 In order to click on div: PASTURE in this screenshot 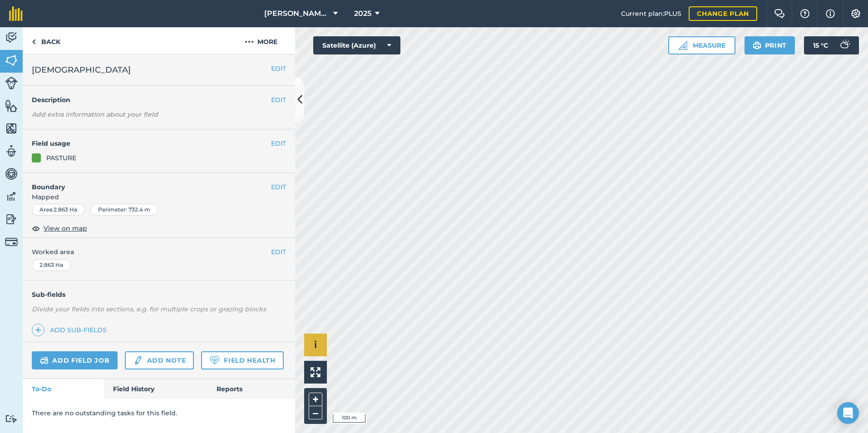, I will do `click(61, 158)`.